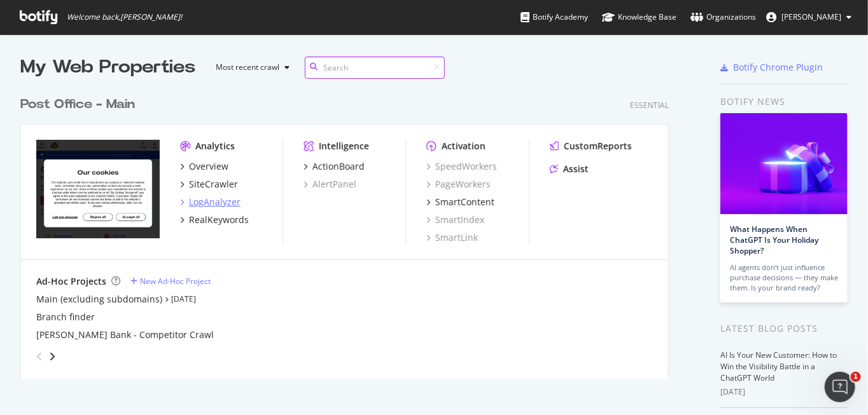  Describe the element at coordinates (811, 17) in the screenshot. I see `span: Camilo Ramirez` at that location.